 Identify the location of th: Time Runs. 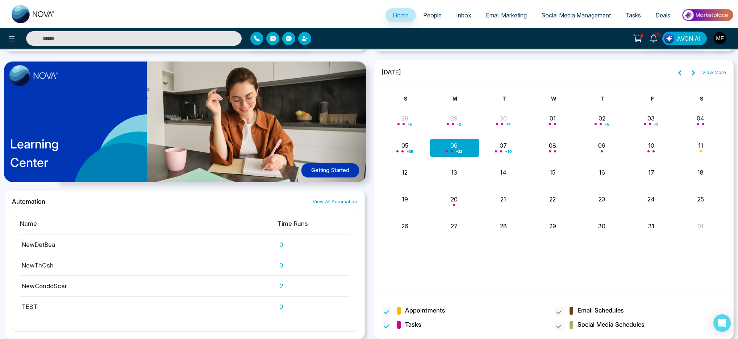
(314, 226).